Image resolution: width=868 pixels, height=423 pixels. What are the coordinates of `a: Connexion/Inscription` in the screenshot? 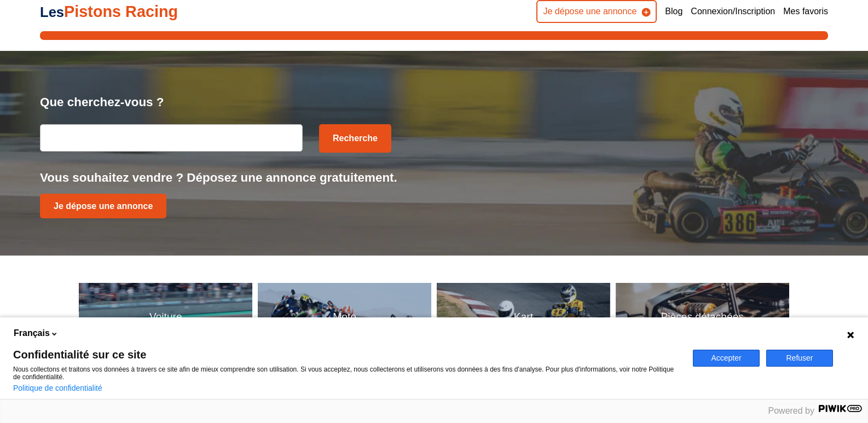 It's located at (733, 11).